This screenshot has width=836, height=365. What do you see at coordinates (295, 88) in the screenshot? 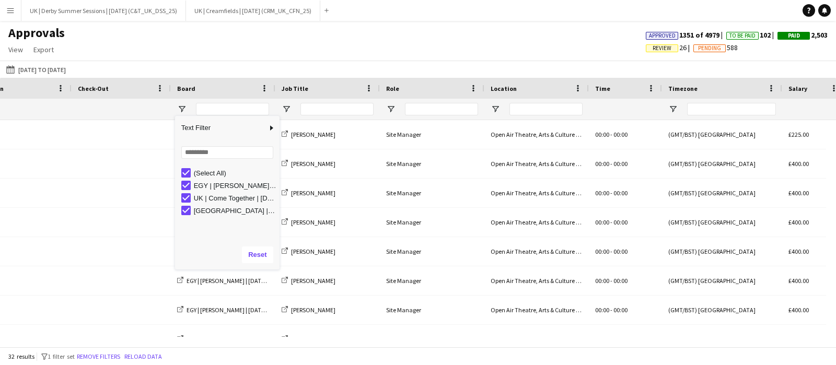
I see `span: Job Title` at bounding box center [295, 88].